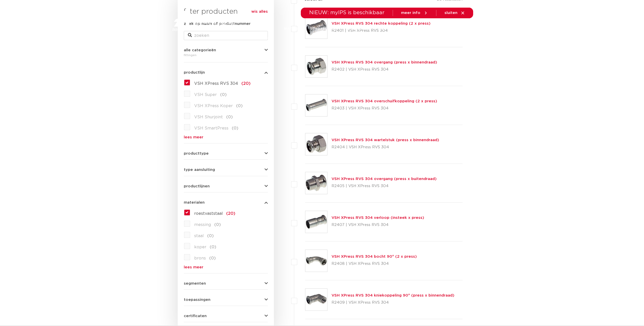 The height and width of the screenshot is (326, 644). I want to click on button: materialen, so click(226, 202).